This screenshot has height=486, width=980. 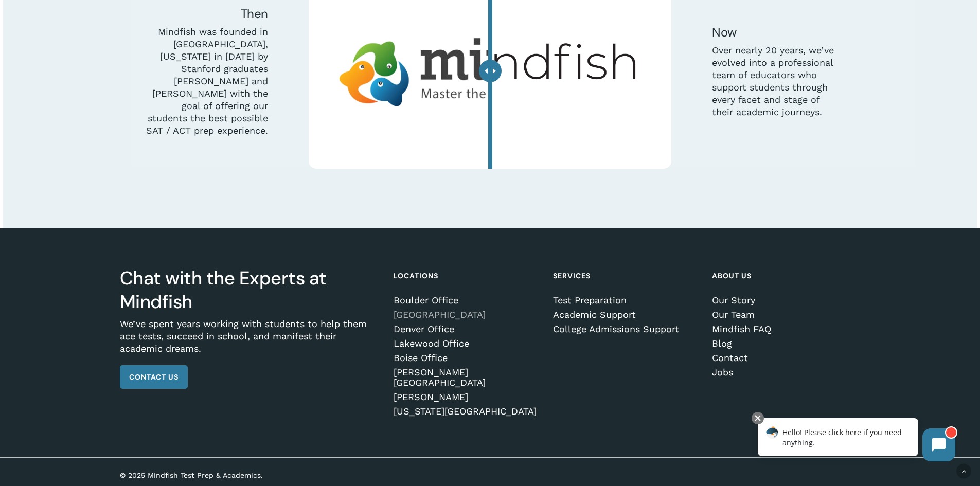 I want to click on a: Our Story, so click(x=784, y=301).